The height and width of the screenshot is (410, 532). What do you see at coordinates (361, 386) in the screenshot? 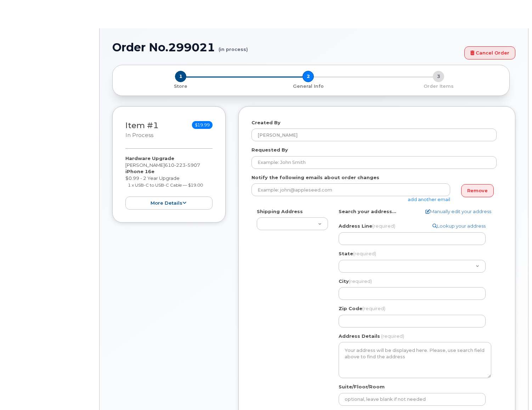
I see `label: Suite/Floor/Room` at bounding box center [361, 386].